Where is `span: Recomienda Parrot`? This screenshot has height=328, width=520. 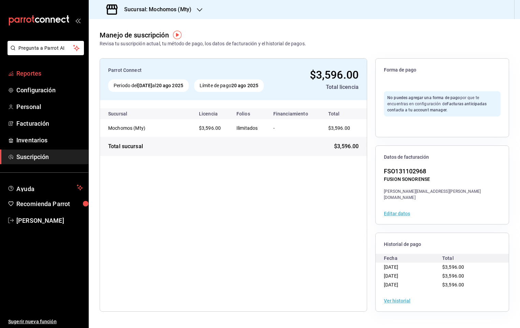
span: Recomienda Parrot is located at coordinates (49, 204).